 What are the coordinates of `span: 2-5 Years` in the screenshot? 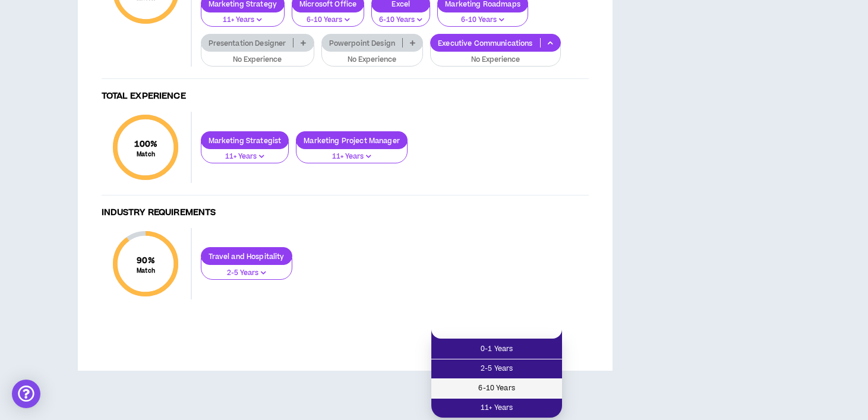 It's located at (497, 369).